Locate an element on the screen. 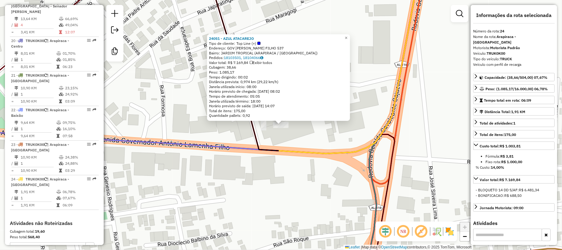 This screenshot has height=250, width=562. div: Número da rota: is located at coordinates (514, 31).